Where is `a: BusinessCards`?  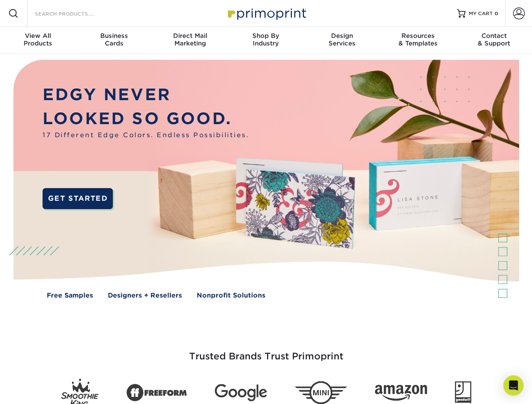
a: BusinessCards is located at coordinates (114, 40).